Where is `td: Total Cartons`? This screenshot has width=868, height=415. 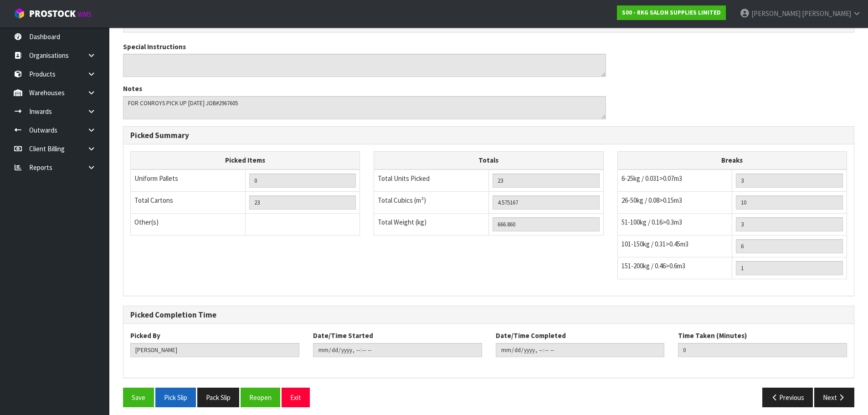
td: Total Cartons is located at coordinates (188, 202).